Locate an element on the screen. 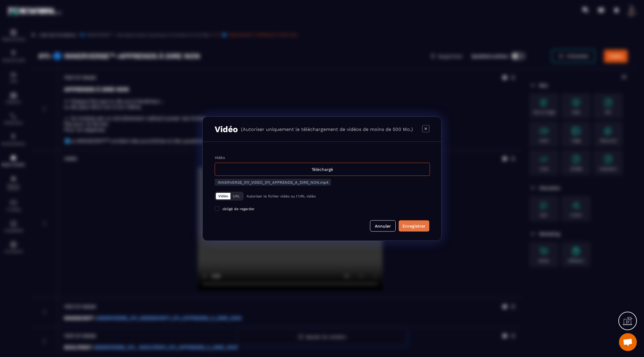  button: Vidéo is located at coordinates (223, 196).